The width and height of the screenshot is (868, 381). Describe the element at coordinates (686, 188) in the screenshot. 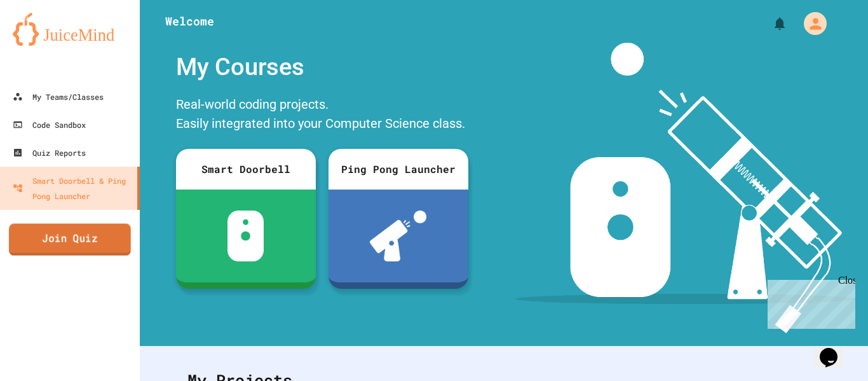

I see `img: banner-image-my-projects.png` at that location.